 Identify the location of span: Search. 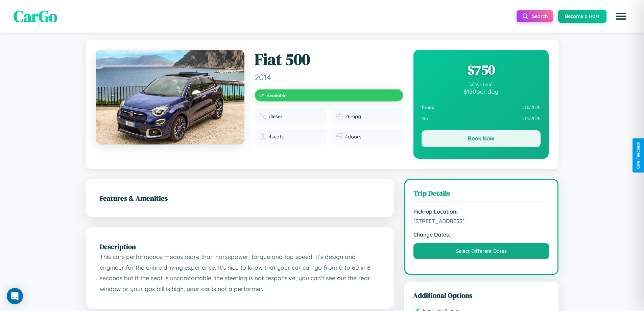
(541, 16).